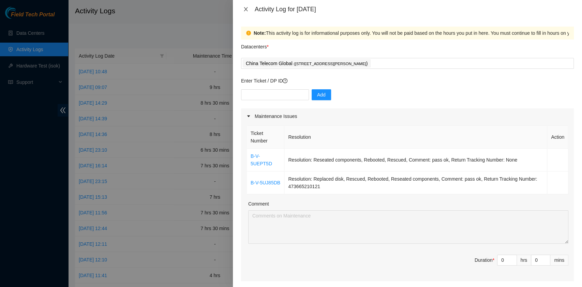  What do you see at coordinates (407, 116) in the screenshot?
I see `div: Maintenance Issues` at bounding box center [407, 116].